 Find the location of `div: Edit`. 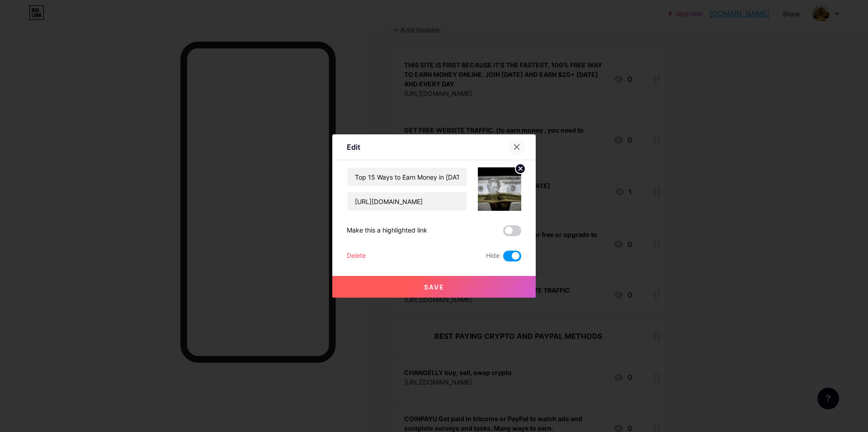

div: Edit is located at coordinates (354, 147).